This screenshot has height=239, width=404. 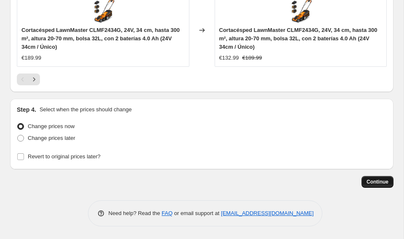 I want to click on nav: Pagination, so click(x=28, y=80).